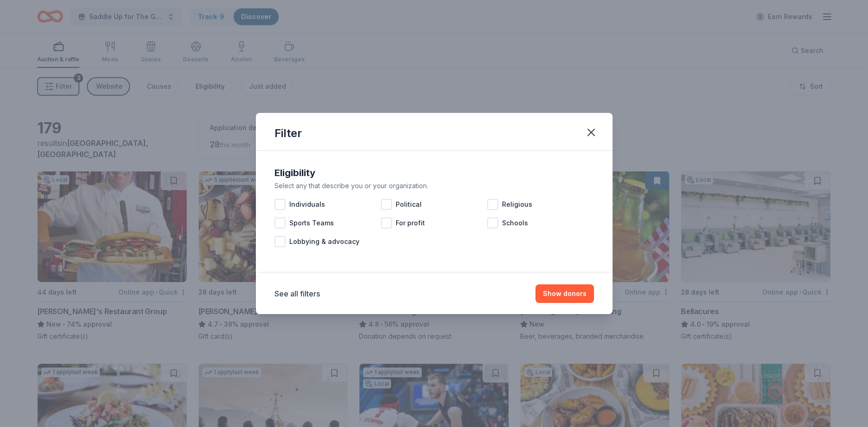 This screenshot has width=868, height=427. I want to click on div: Eligibility, so click(435, 173).